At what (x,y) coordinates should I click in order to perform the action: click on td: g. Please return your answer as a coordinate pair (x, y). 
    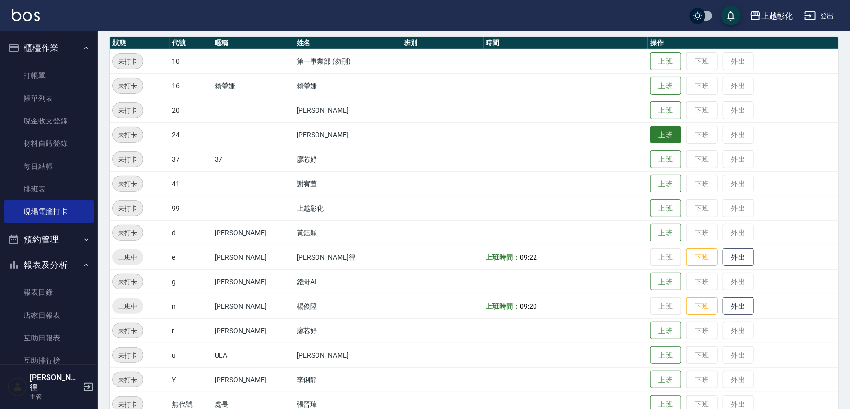
    Looking at the image, I should click on (191, 282).